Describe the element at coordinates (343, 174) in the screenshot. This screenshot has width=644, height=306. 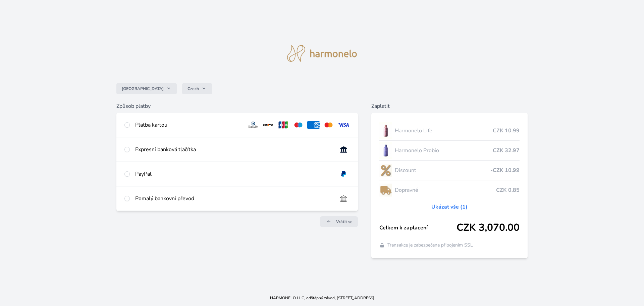
I see `img: paypal.svg` at that location.